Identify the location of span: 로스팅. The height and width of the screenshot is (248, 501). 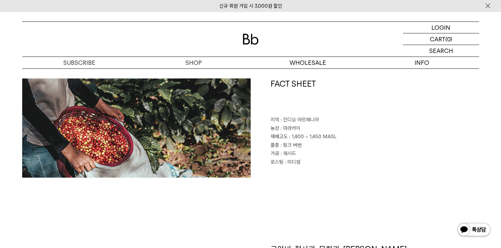
(277, 162).